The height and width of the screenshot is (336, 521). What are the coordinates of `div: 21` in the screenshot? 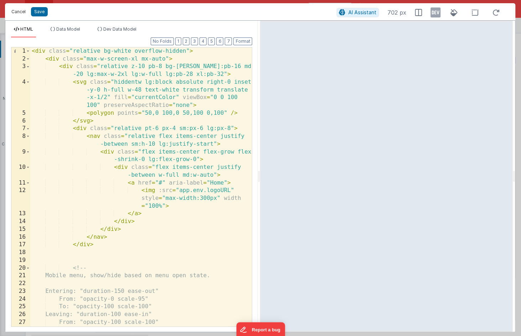 It's located at (21, 275).